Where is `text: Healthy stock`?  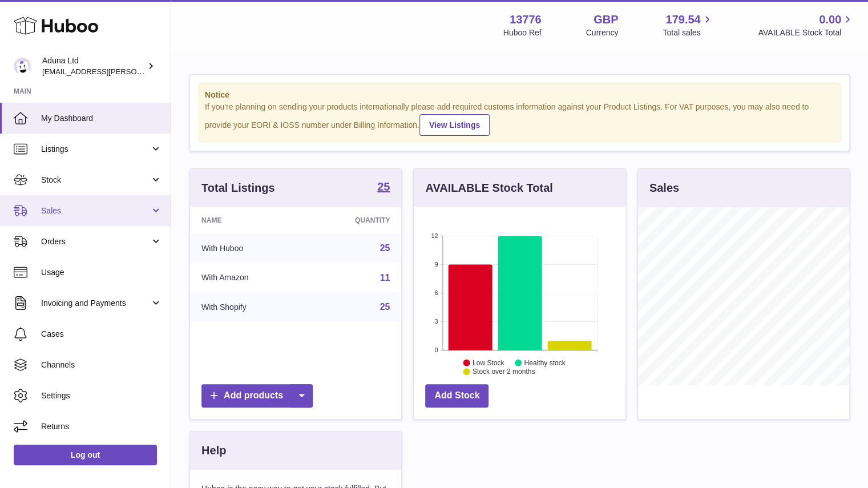
text: Healthy stock is located at coordinates (545, 362).